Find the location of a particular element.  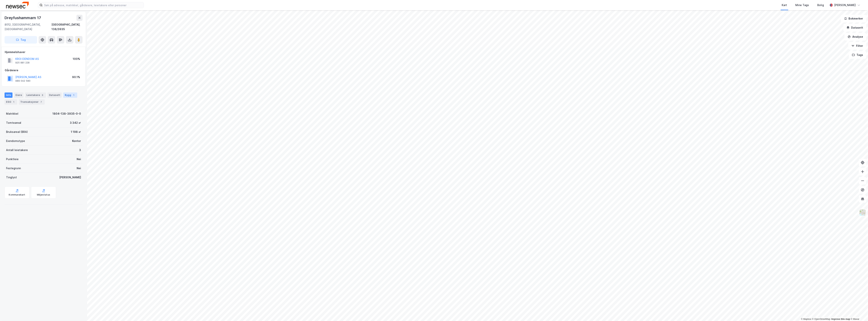

div: Eiendomstype is located at coordinates (16, 141).